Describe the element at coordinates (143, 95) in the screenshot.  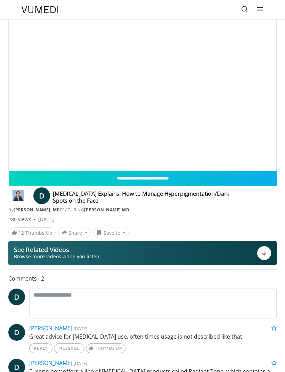
I see `video-js: Video Player` at that location.